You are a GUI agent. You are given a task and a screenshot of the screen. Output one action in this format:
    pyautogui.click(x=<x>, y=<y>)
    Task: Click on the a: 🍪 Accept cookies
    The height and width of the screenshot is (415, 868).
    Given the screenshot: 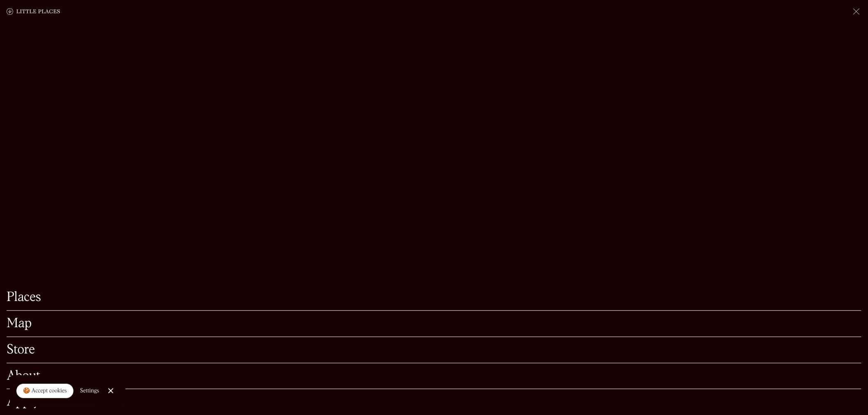 What is the action you would take?
    pyautogui.click(x=45, y=391)
    